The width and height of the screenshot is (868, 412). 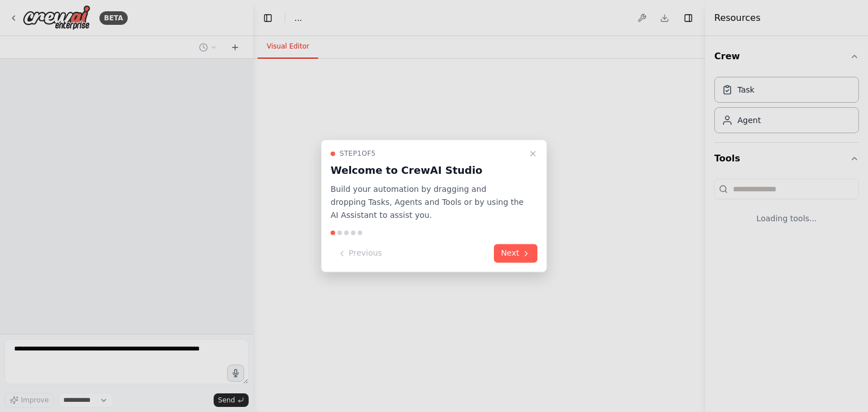 I want to click on button: Next, so click(x=516, y=254).